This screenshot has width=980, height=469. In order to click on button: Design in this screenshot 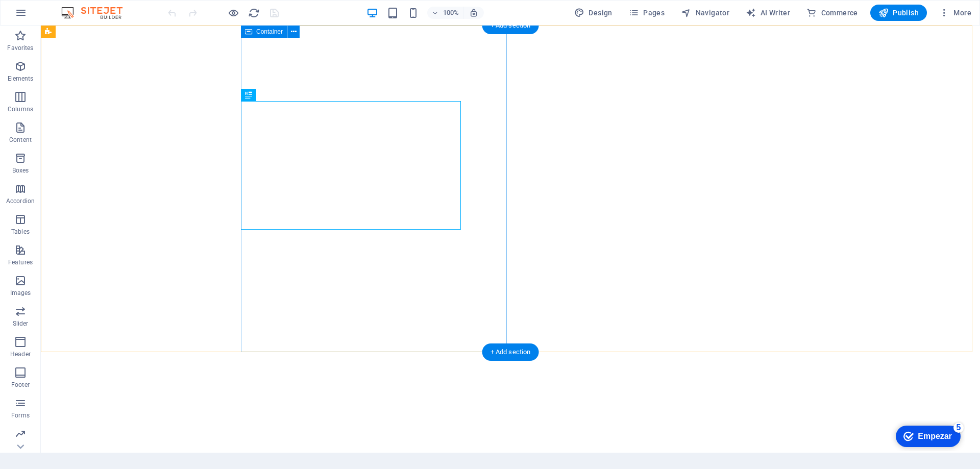, I will do `click(593, 13)`.